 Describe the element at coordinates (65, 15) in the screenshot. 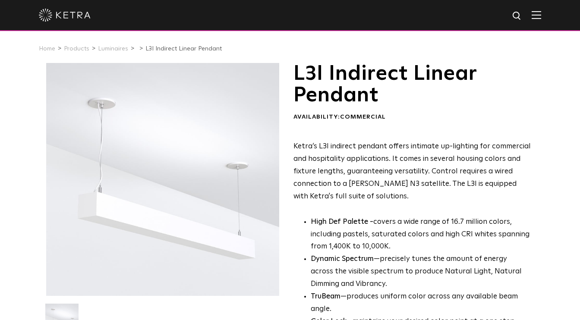

I see `img: ketra-logo-2019-white` at that location.